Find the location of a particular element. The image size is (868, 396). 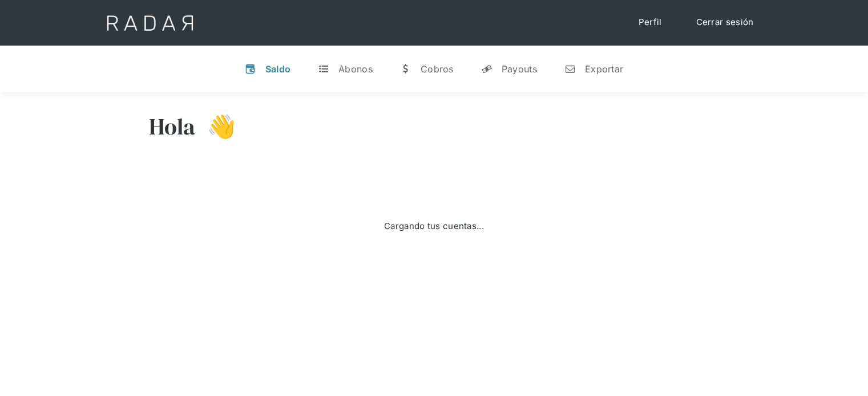

div: Abonos is located at coordinates (355, 69).